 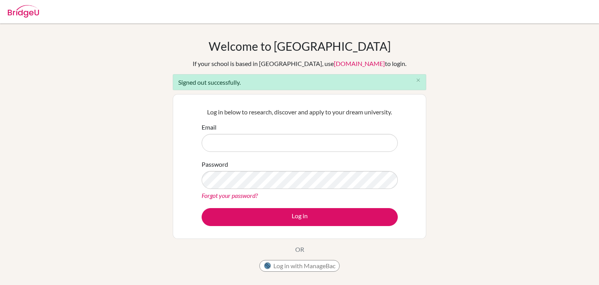 I want to click on button: Log in with ManageBac, so click(x=299, y=265).